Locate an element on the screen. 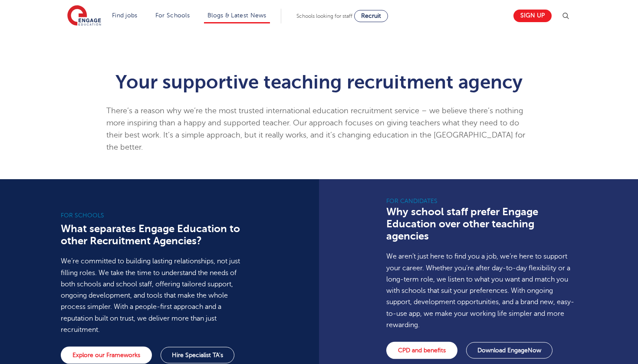 This screenshot has width=638, height=364. a: Recruit is located at coordinates (371, 16).